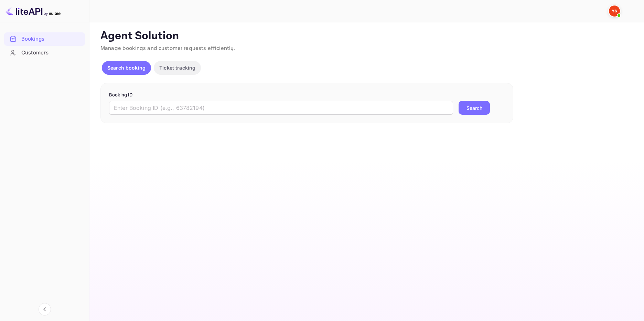 The width and height of the screenshot is (644, 321). I want to click on input: Enter Booking ID (e.g., 63782194), so click(281, 108).